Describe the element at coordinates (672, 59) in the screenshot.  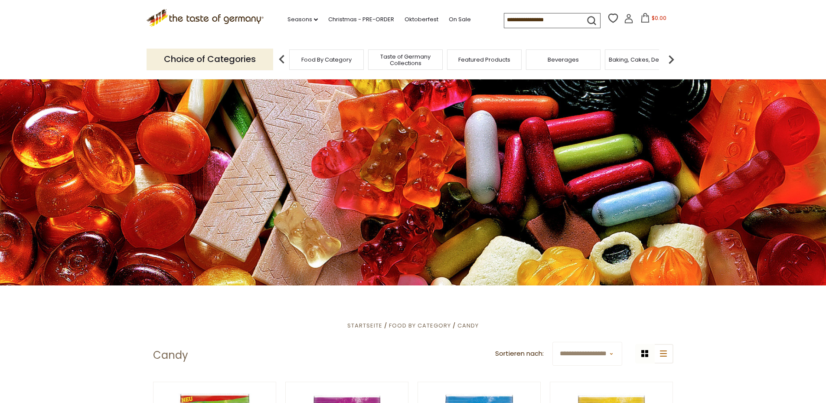
I see `img: next arrow` at that location.